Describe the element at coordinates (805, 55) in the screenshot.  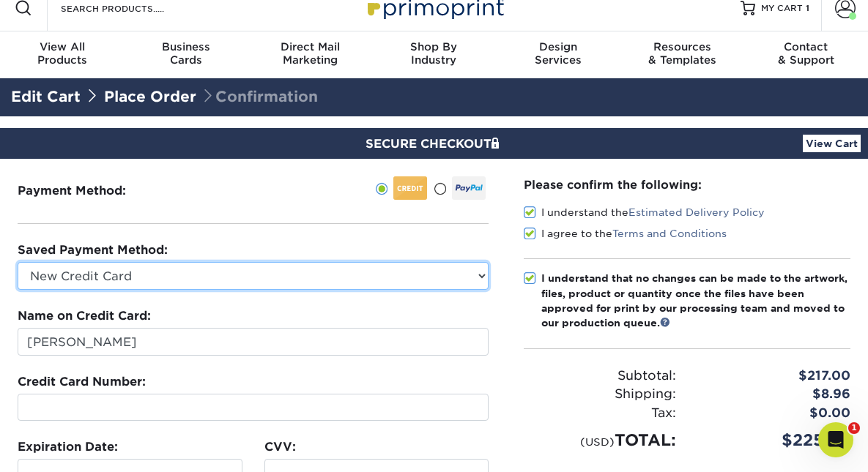
I see `a: Contact& Support` at that location.